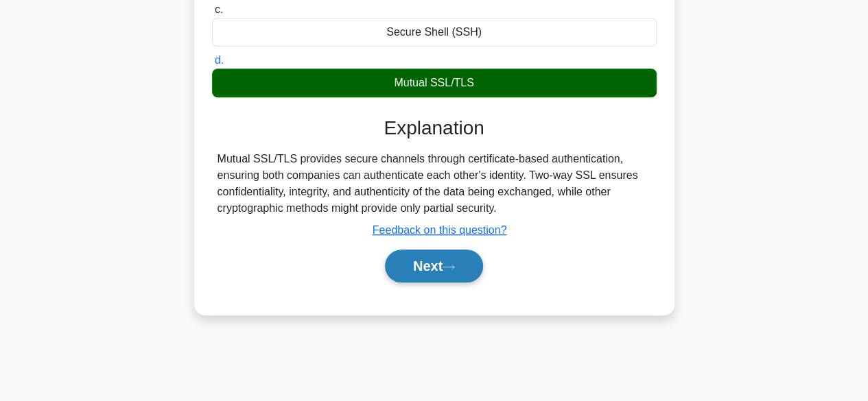 The width and height of the screenshot is (868, 401). I want to click on span: d., so click(219, 60).